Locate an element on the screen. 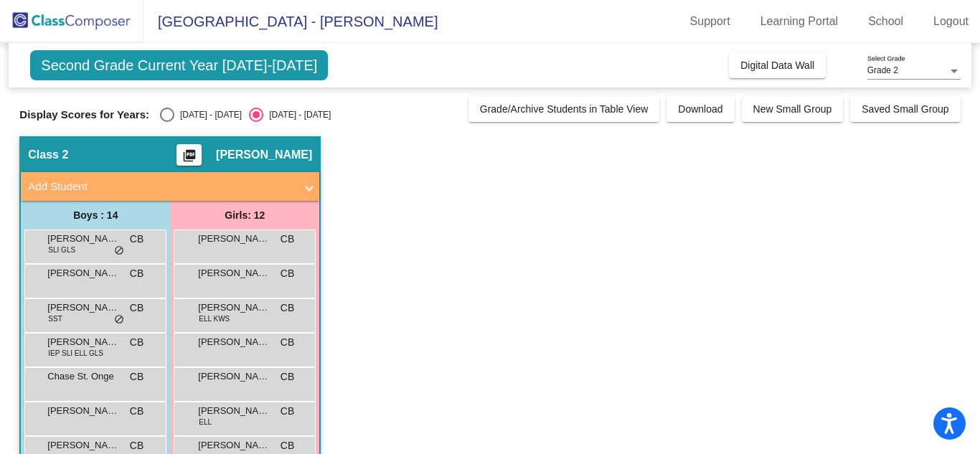 The height and width of the screenshot is (454, 980). a: Support is located at coordinates (710, 22).